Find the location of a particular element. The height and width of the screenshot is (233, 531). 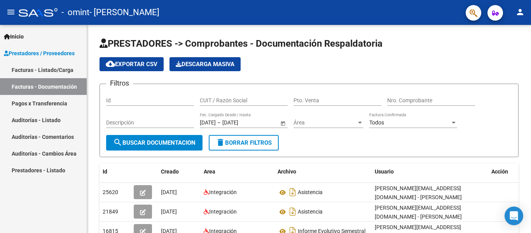

mat-icon: person is located at coordinates (521, 12).